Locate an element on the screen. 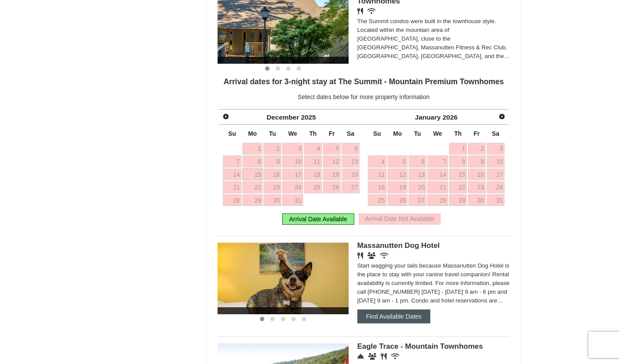 This screenshot has width=619, height=364. a: Prev is located at coordinates (226, 117).